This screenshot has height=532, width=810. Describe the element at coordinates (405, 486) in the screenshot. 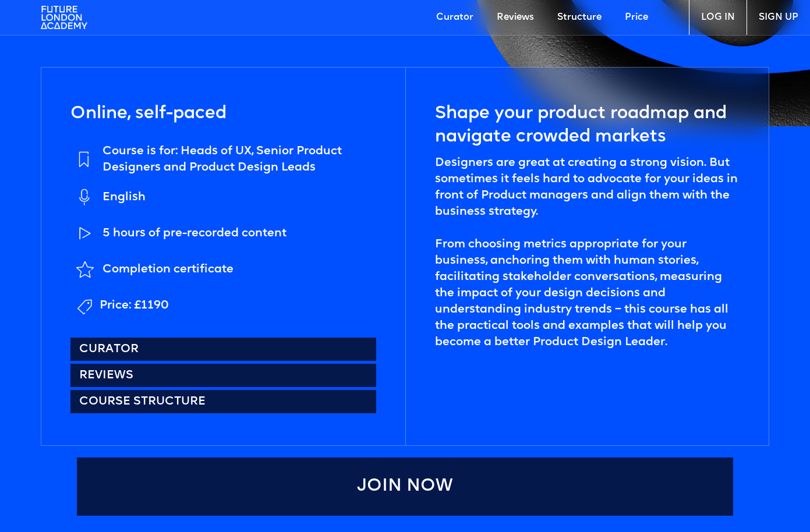

I see `a: Join Now` at that location.